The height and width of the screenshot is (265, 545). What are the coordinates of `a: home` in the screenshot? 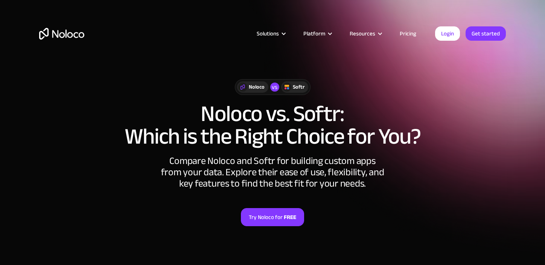 It's located at (62, 33).